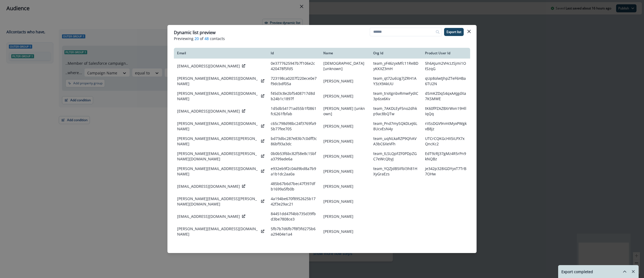 The width and height of the screenshot is (644, 278). Describe the element at coordinates (294, 53) in the screenshot. I see `div: Id` at that location.